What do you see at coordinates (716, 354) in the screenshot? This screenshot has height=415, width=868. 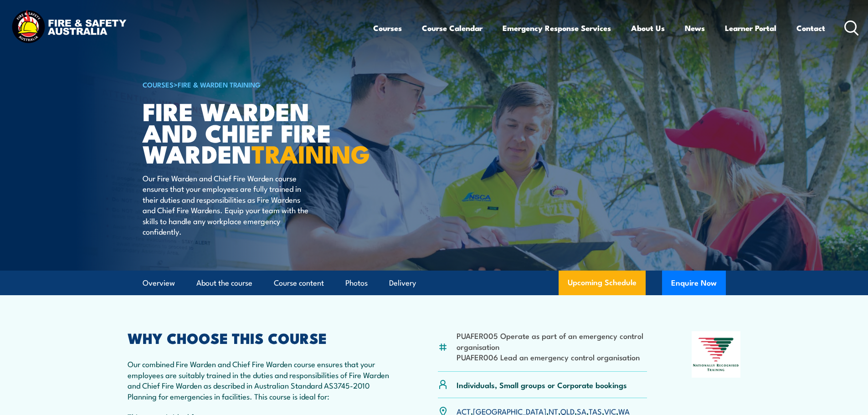 I see `img: Nationally Recognised Training logo.` at bounding box center [716, 354].